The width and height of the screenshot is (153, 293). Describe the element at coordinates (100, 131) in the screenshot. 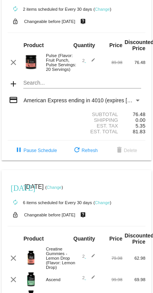

I see `div: Est. Total` at that location.